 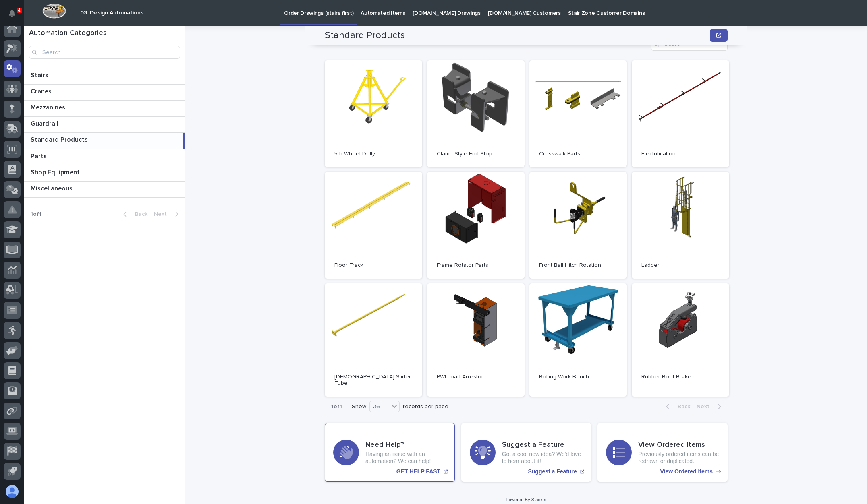 I want to click on p: records per page, so click(x=425, y=407).